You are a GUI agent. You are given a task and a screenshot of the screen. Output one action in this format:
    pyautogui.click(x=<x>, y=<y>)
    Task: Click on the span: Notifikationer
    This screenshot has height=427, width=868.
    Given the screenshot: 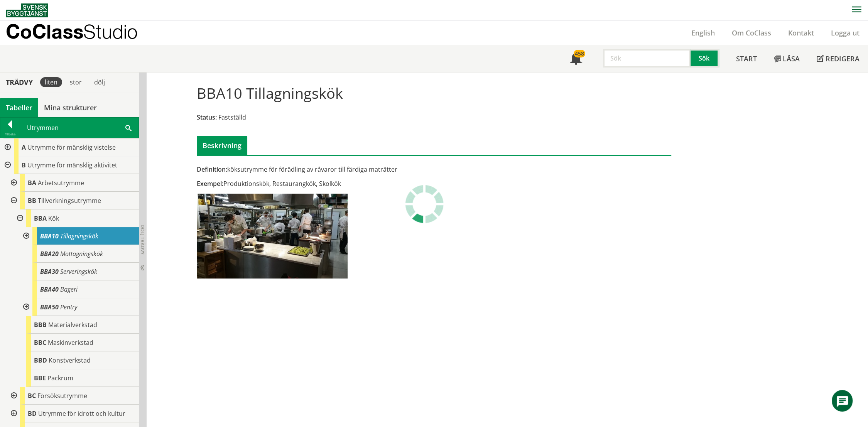 What is the action you would take?
    pyautogui.click(x=576, y=59)
    